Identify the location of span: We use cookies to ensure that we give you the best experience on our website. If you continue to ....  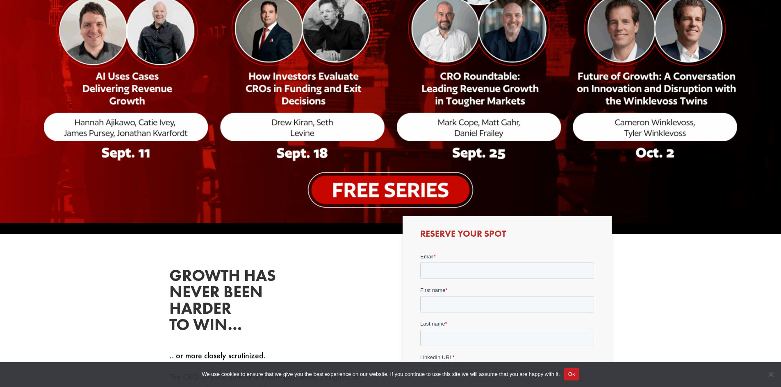
(380, 375).